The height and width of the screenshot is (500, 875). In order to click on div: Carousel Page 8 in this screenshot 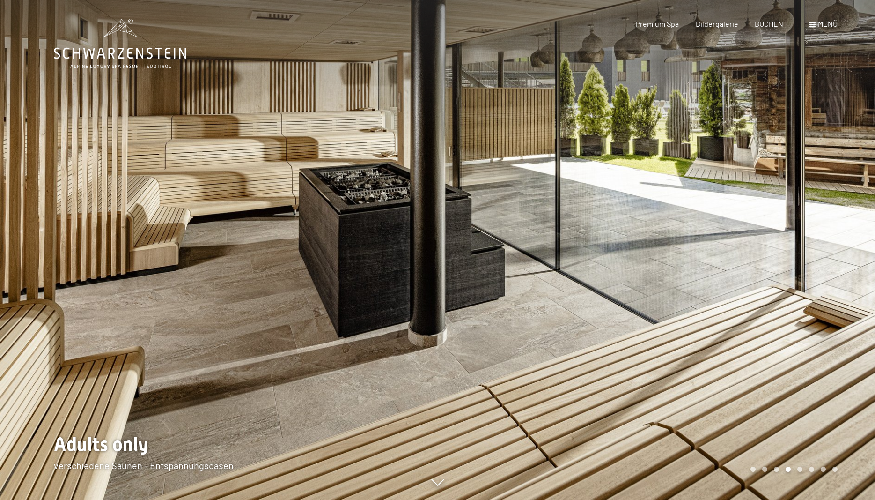, I will do `click(835, 469)`.